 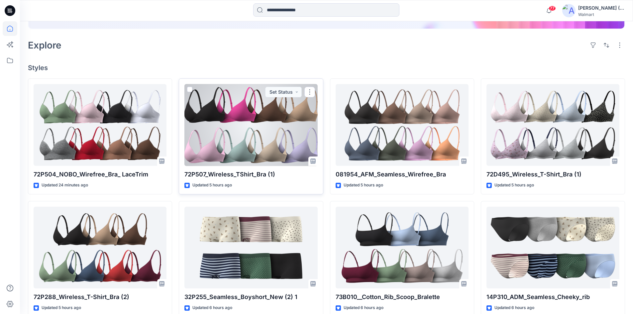 I want to click on p: Updated 24 minutes ago, so click(x=65, y=185).